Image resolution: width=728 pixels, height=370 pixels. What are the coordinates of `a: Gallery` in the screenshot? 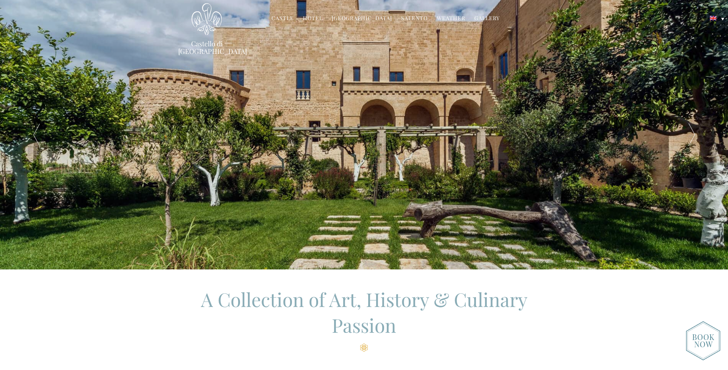 It's located at (487, 19).